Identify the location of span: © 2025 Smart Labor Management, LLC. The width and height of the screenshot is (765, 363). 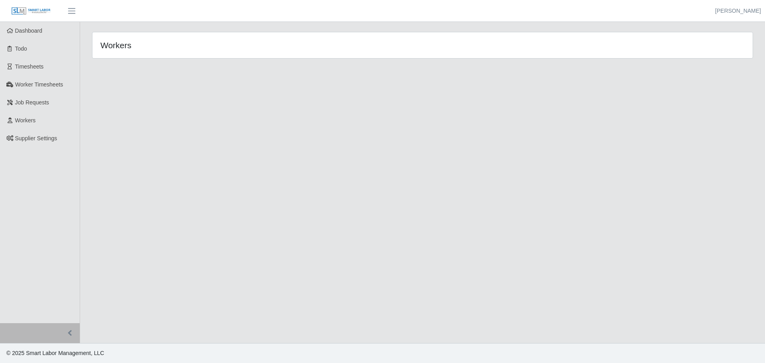
(55, 353).